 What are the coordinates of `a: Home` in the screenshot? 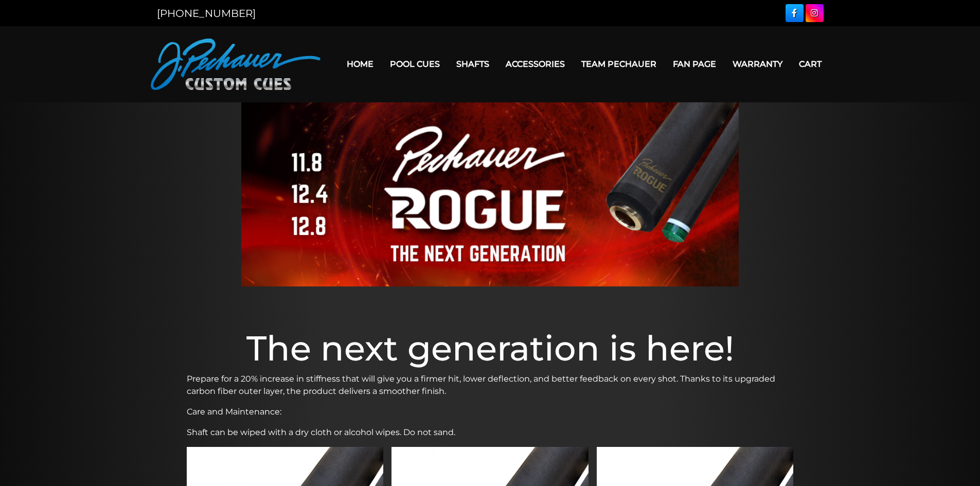 It's located at (360, 63).